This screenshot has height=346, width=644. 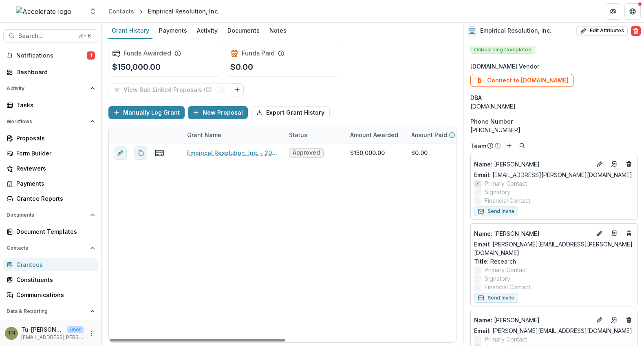 What do you see at coordinates (278, 31) in the screenshot?
I see `a: Notes` at bounding box center [278, 31].